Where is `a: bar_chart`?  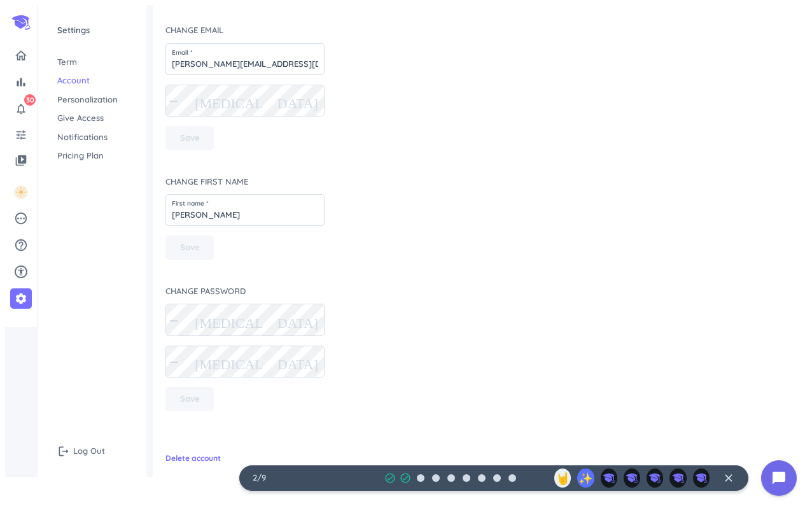
a: bar_chart is located at coordinates (21, 82).